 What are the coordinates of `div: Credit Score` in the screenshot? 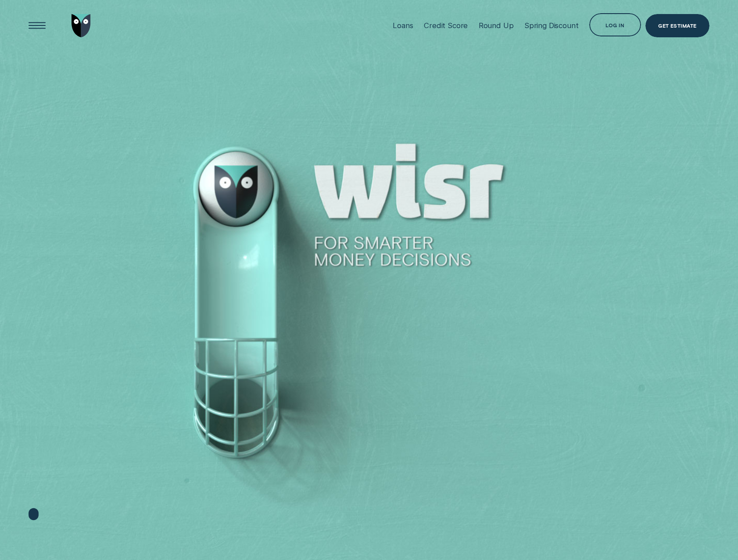 It's located at (446, 25).